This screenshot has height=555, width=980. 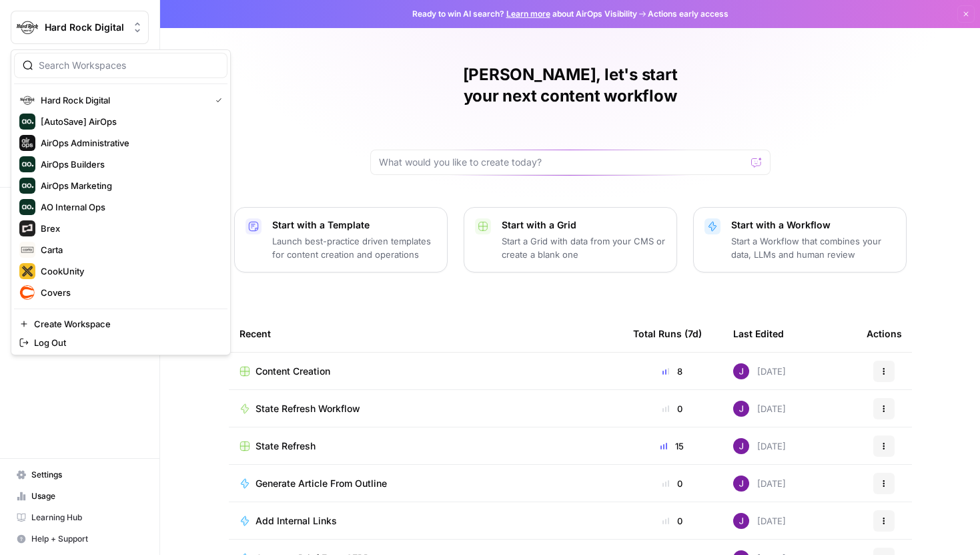 What do you see at coordinates (354, 225) in the screenshot?
I see `p: Start with a Template` at bounding box center [354, 225].